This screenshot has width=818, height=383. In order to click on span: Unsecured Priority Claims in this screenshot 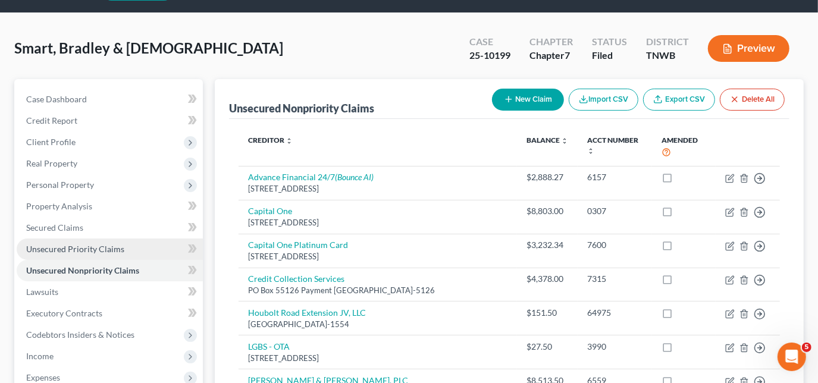, I will do `click(75, 249)`.